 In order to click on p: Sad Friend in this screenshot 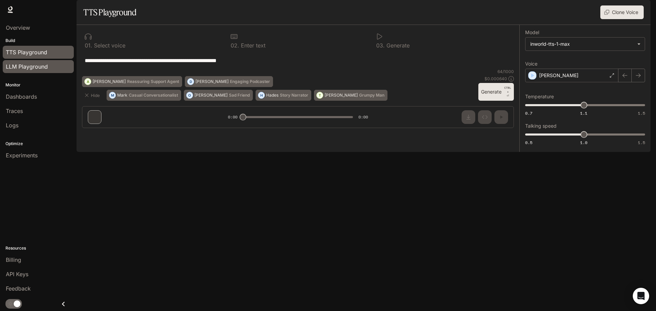, I will do `click(239, 95)`.